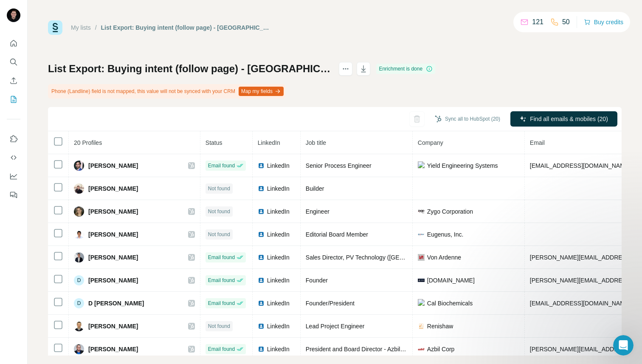 This screenshot has width=642, height=364. I want to click on p: 50, so click(566, 22).